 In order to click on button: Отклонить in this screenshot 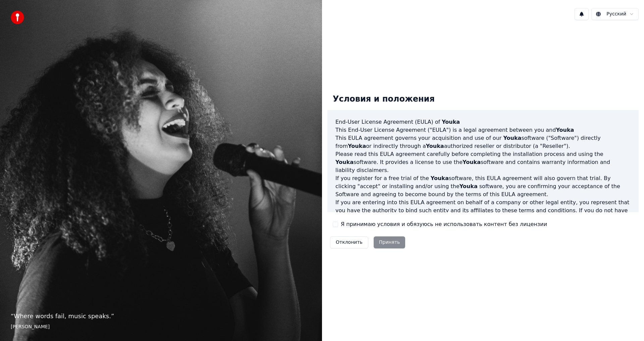, I will do `click(349, 243)`.